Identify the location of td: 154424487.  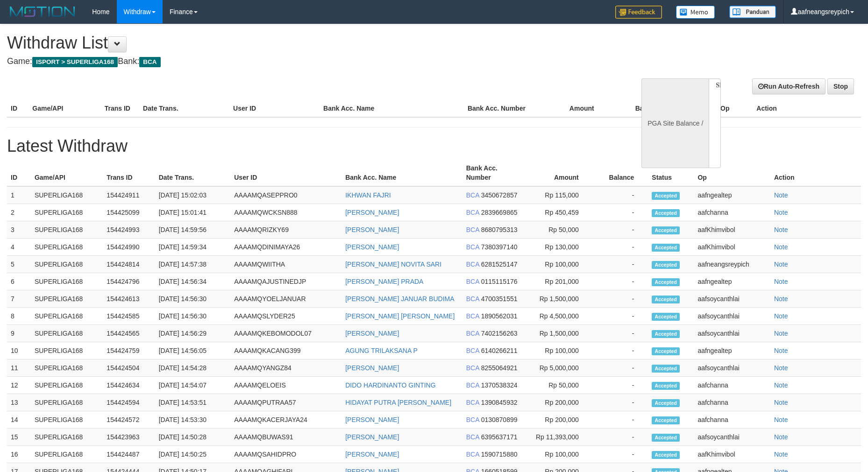
(129, 454).